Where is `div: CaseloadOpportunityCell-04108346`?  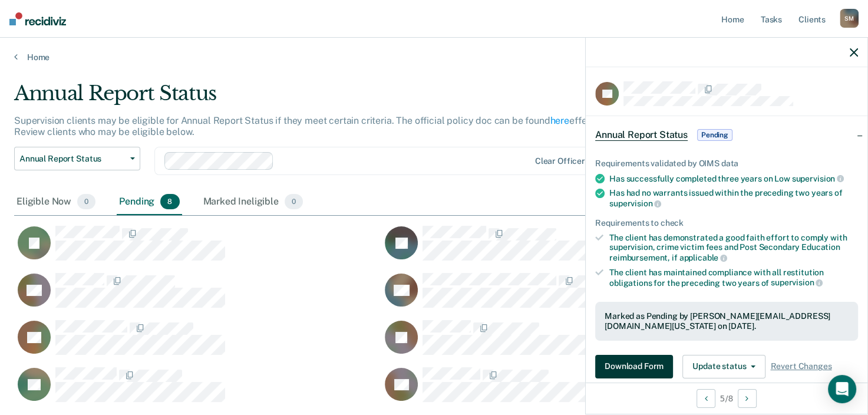 div: CaseloadOpportunityCell-04108346 is located at coordinates (565, 343).